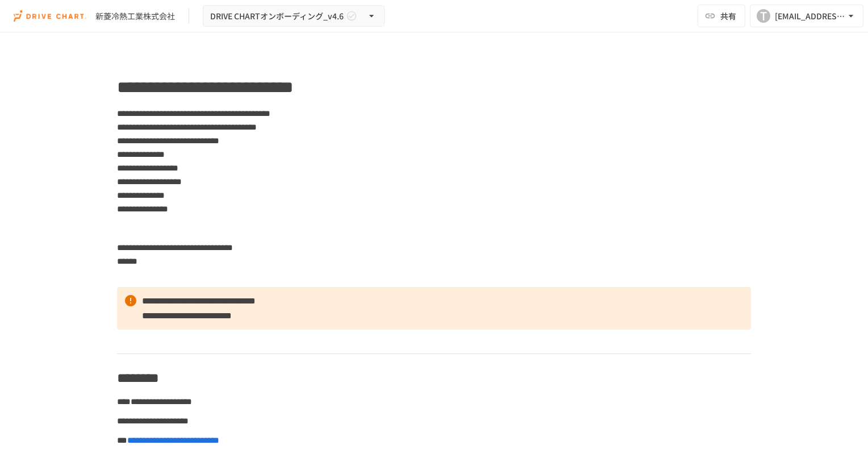 This screenshot has width=868, height=474. What do you see at coordinates (135, 16) in the screenshot?
I see `div: 新菱冷熱工業株式会社` at bounding box center [135, 16].